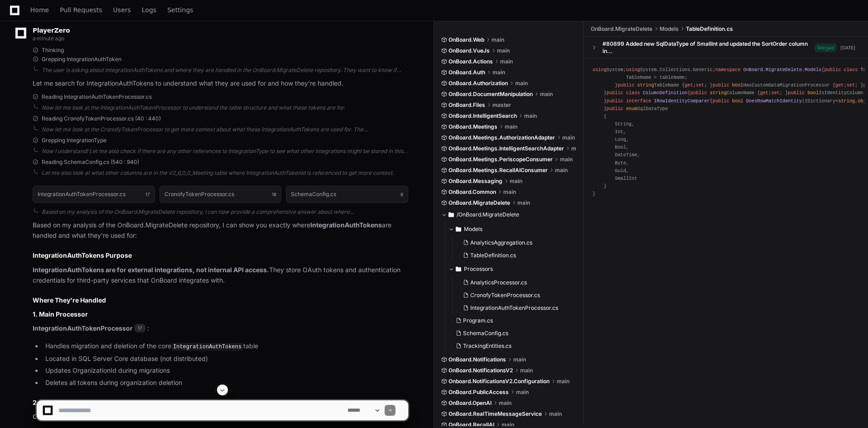 This screenshot has width=868, height=428. I want to click on span: ColumnDefinition, so click(665, 93).